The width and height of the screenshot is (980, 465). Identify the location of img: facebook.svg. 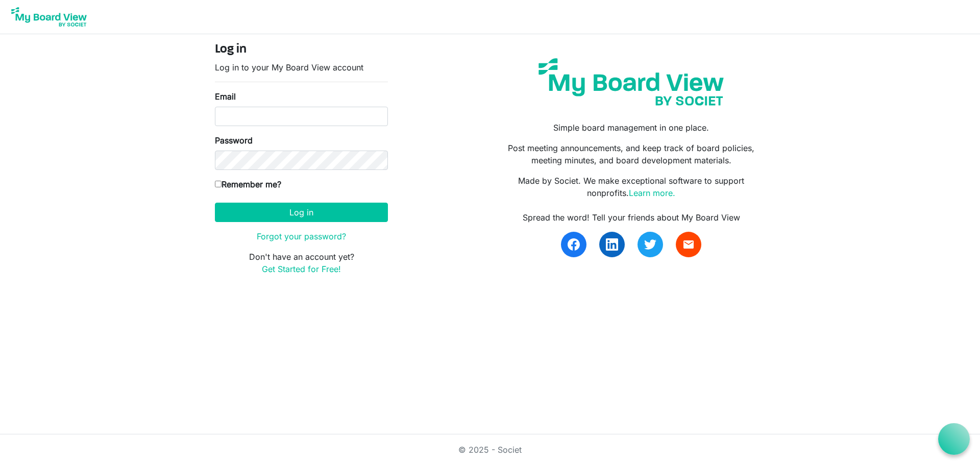
(574, 244).